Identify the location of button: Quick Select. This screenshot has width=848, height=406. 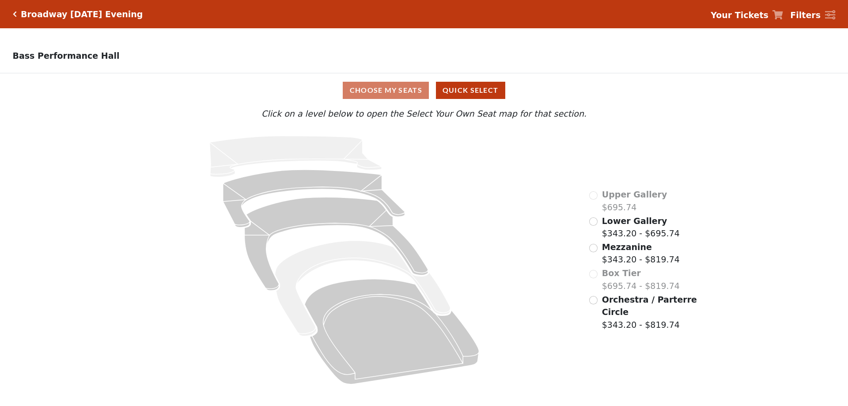
(470, 90).